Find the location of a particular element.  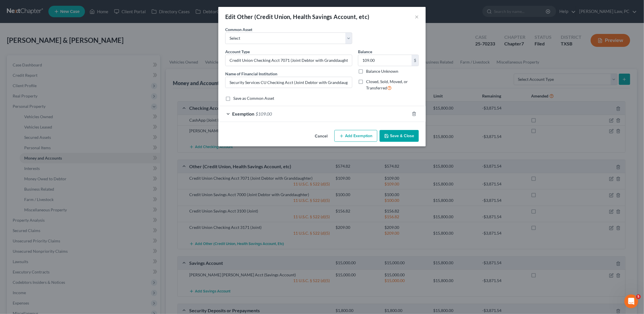

span: Exemption is located at coordinates (243, 114).